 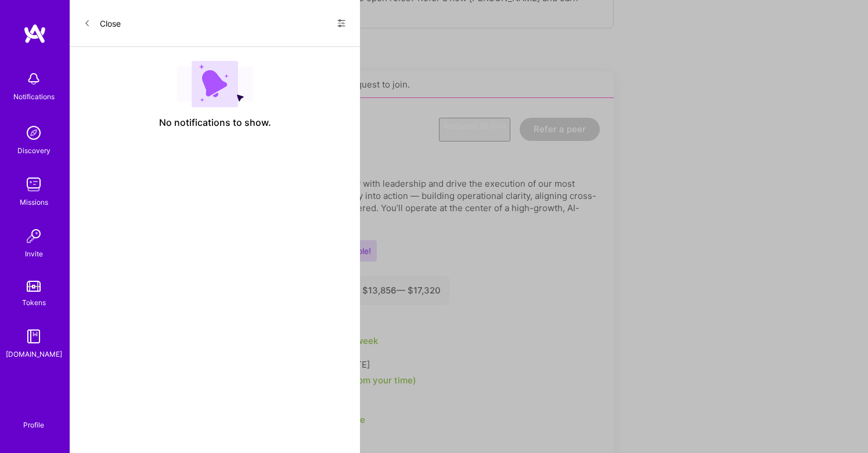 I want to click on div: Discovery, so click(x=34, y=150).